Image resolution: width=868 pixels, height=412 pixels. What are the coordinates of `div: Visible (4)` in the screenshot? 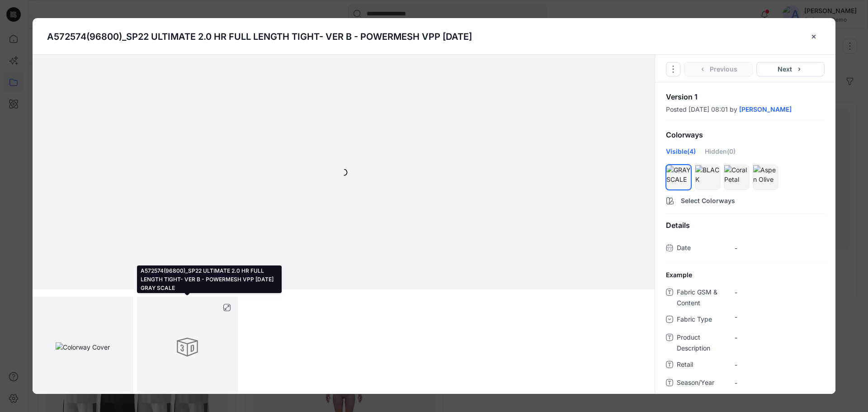 It's located at (681, 155).